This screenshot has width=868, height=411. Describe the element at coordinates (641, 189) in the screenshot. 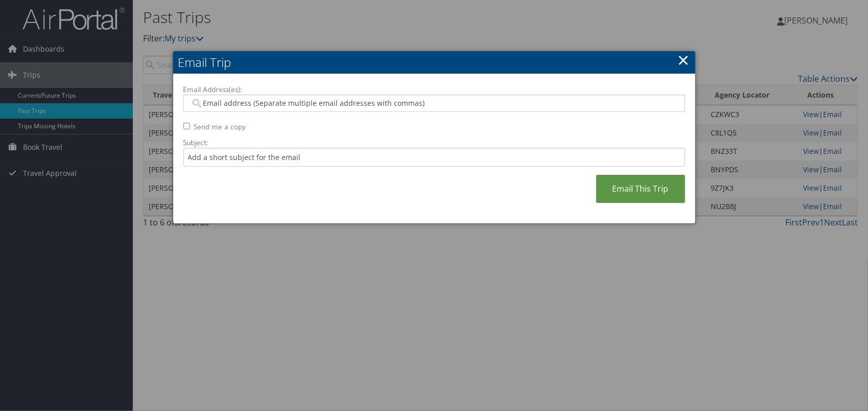

I see `a: Email This Trip` at that location.